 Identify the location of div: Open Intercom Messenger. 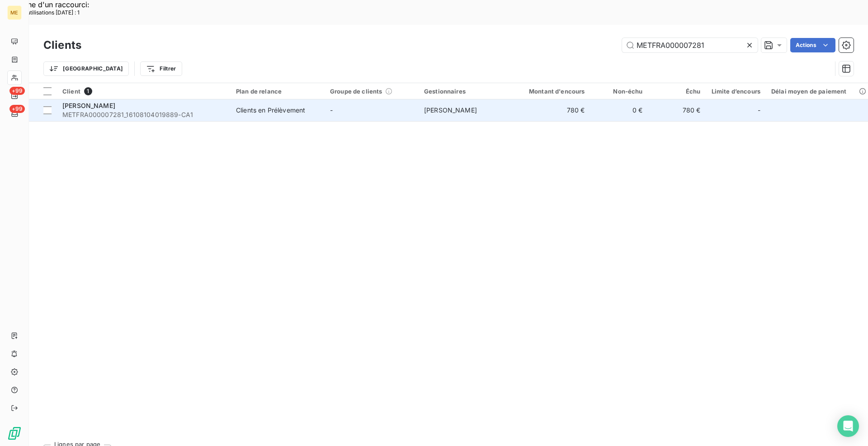
(848, 426).